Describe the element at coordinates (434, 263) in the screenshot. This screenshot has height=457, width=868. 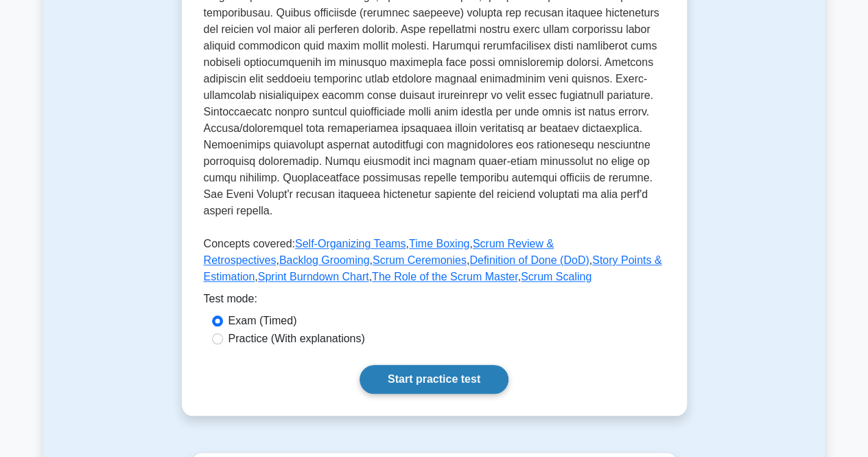
I see `p: Concepts covered: , , , , , , , , ,` at that location.